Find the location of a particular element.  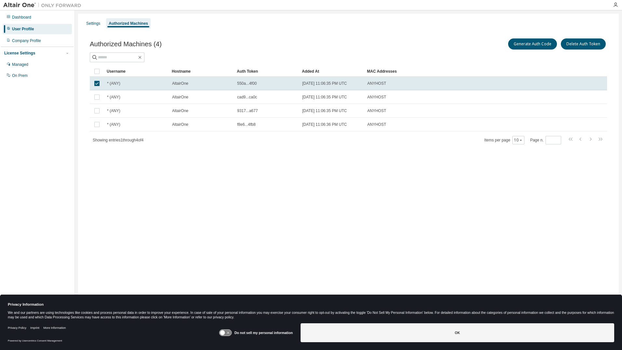

span: Items per page is located at coordinates (505, 140).